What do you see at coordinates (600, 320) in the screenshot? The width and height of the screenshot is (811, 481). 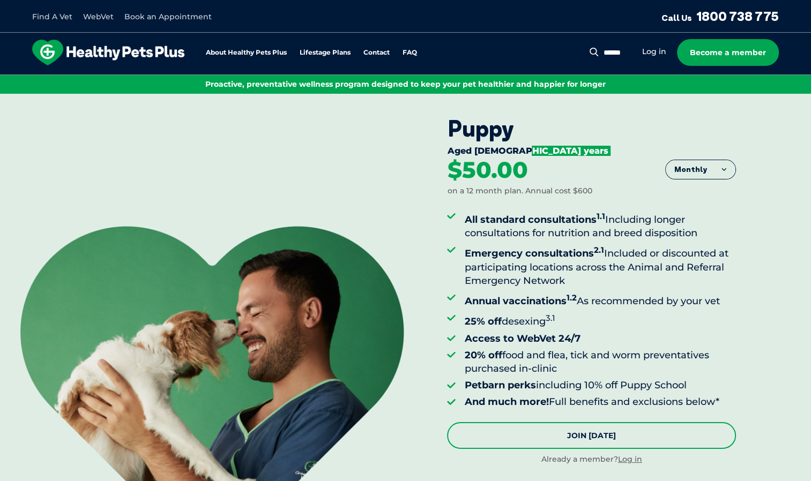 I see `li: desexing` at bounding box center [600, 320].